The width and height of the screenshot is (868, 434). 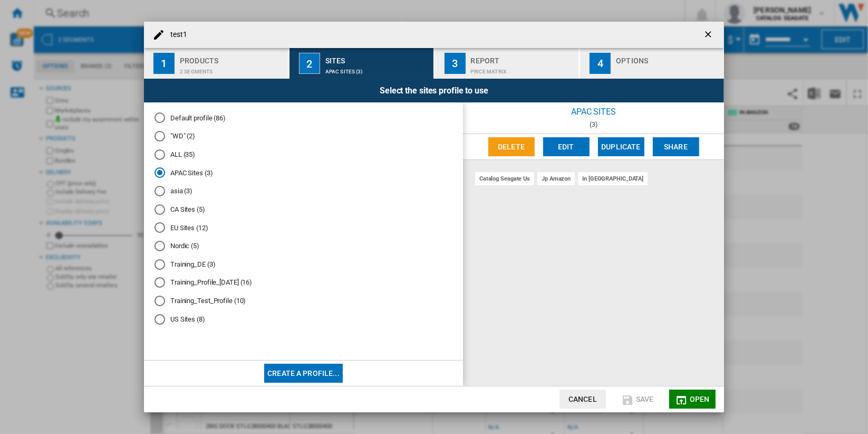 What do you see at coordinates (692, 399) in the screenshot?
I see `button: Open` at bounding box center [692, 399].